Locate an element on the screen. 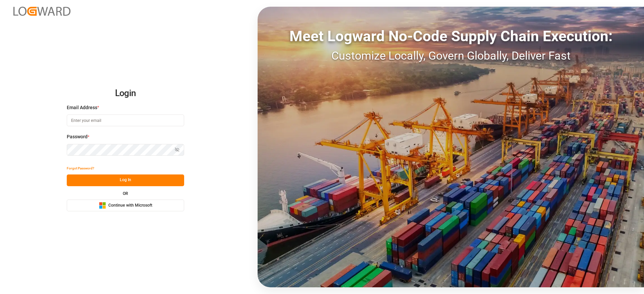 The height and width of the screenshot is (294, 644). span: Email Address is located at coordinates (82, 108).